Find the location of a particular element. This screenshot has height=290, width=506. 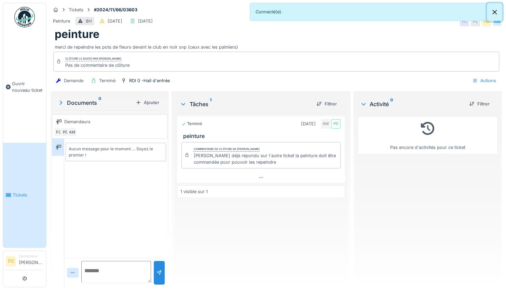

div: Tickets is located at coordinates (76, 10).